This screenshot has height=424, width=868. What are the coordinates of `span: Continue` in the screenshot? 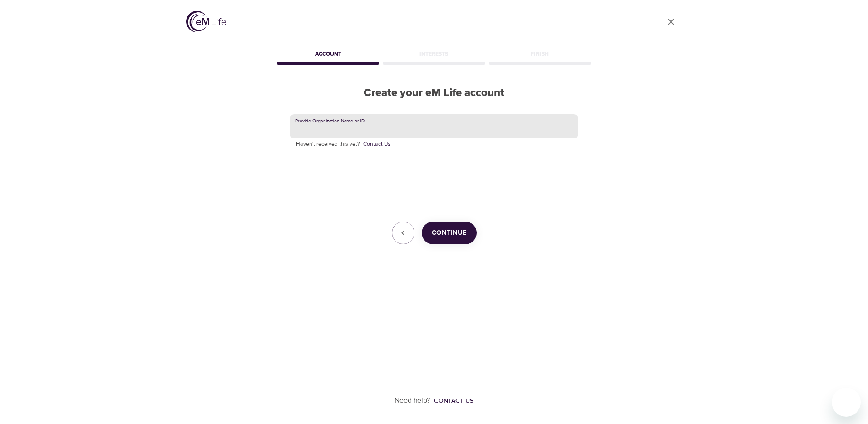 It's located at (449, 233).